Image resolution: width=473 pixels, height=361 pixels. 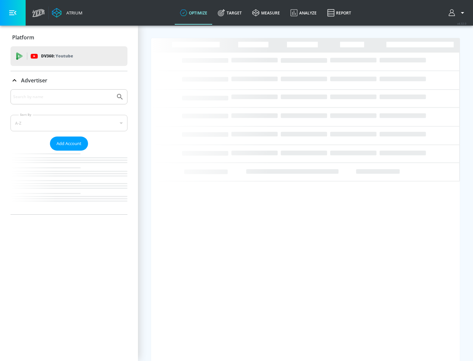 I want to click on div: A-Z, so click(x=69, y=123).